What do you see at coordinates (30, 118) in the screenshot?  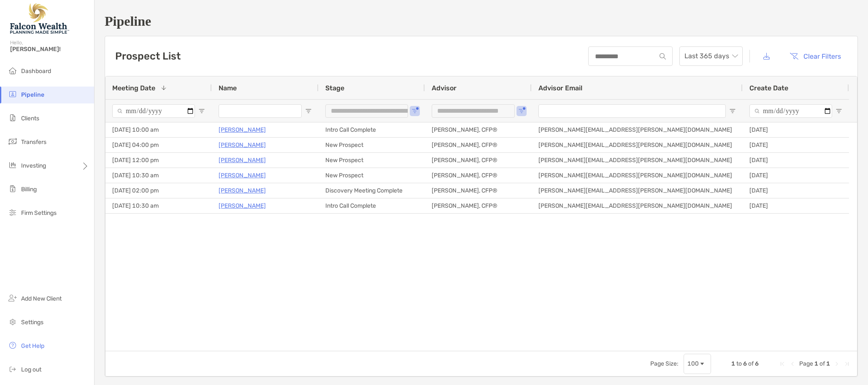 I see `span: Clients` at bounding box center [30, 118].